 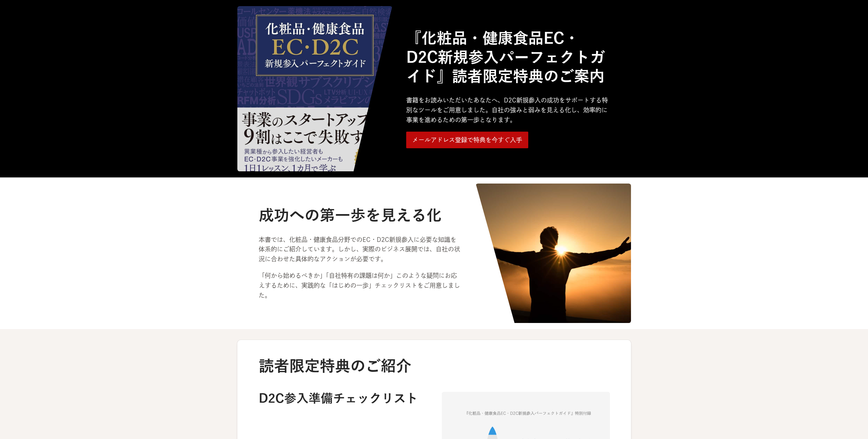 I want to click on div: 『化粧品・健康食品EC・D2C新規参入パーフェクトガイド』読者限定特典のご案内, so click(x=508, y=58).